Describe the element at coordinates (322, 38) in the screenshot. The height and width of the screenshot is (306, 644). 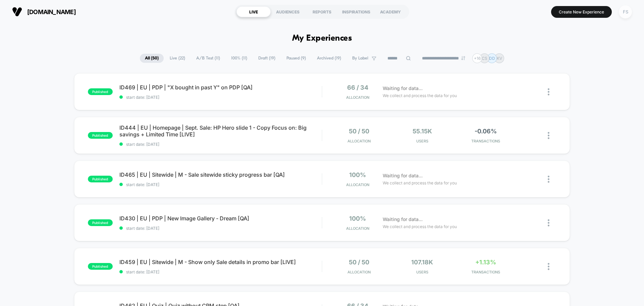
I see `h1: My Experiences` at that location.